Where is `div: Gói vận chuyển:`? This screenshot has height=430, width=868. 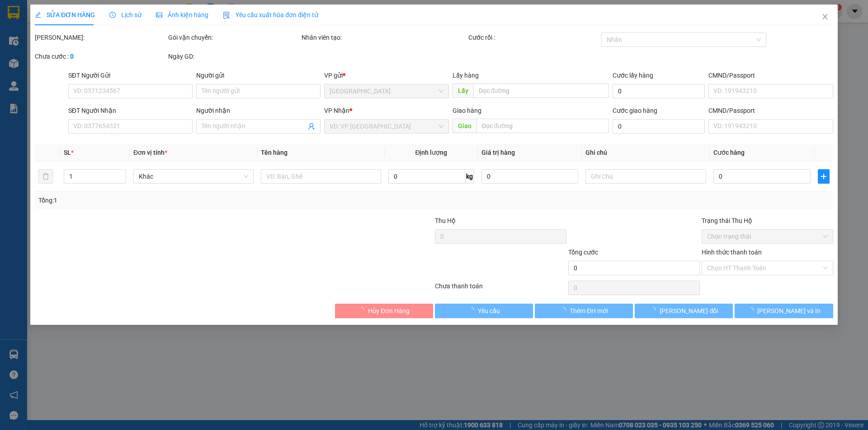
div: Gói vận chuyển: is located at coordinates (234, 37).